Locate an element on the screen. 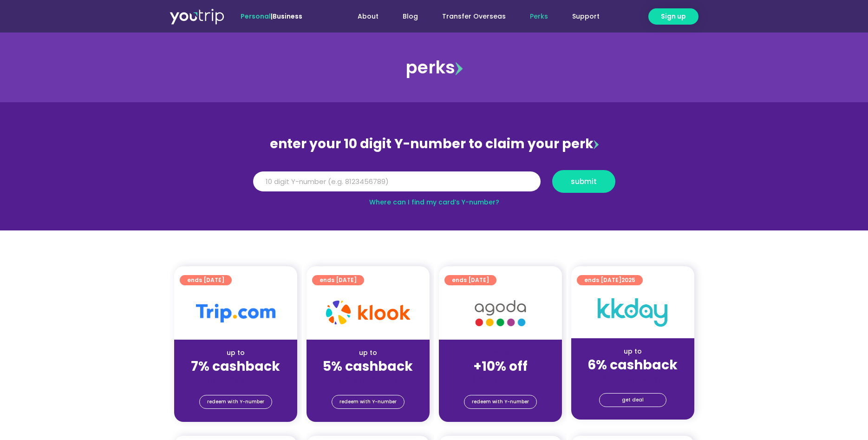 This screenshot has width=868, height=440. span: get deal is located at coordinates (633, 400).